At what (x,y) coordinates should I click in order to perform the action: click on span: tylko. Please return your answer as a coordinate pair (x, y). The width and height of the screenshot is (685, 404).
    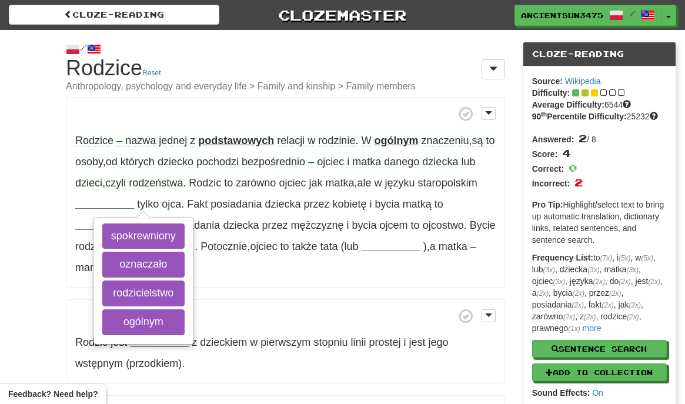
    Looking at the image, I should click on (148, 204).